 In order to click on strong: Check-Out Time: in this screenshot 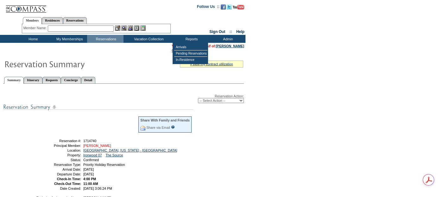, I will do `click(67, 183)`.